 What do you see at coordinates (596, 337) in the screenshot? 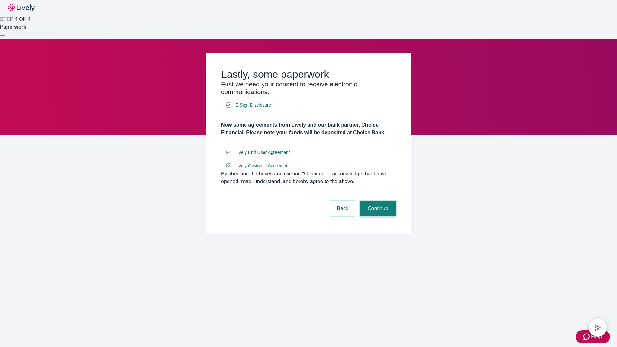
I see `span: Help` at bounding box center [596, 337].